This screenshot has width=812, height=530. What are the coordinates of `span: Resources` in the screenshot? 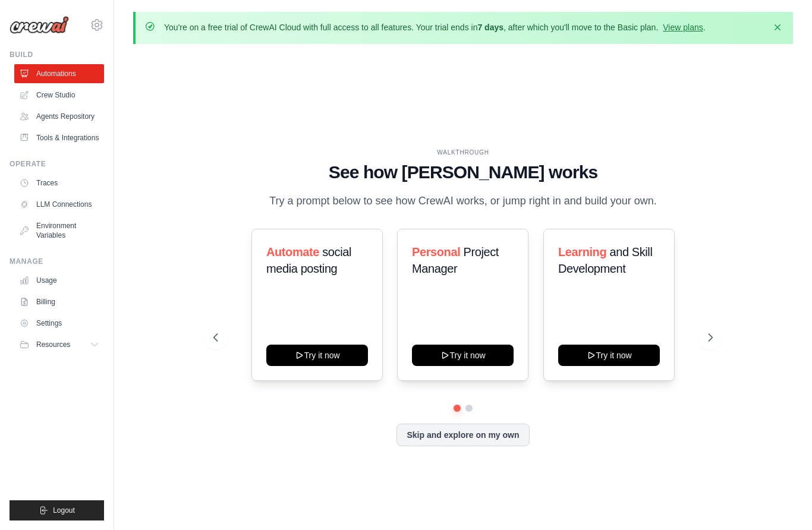 It's located at (53, 345).